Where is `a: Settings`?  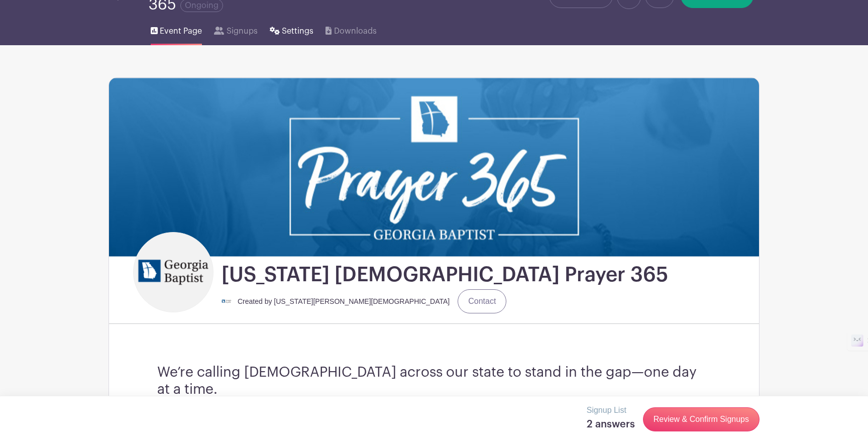 a: Settings is located at coordinates (291, 29).